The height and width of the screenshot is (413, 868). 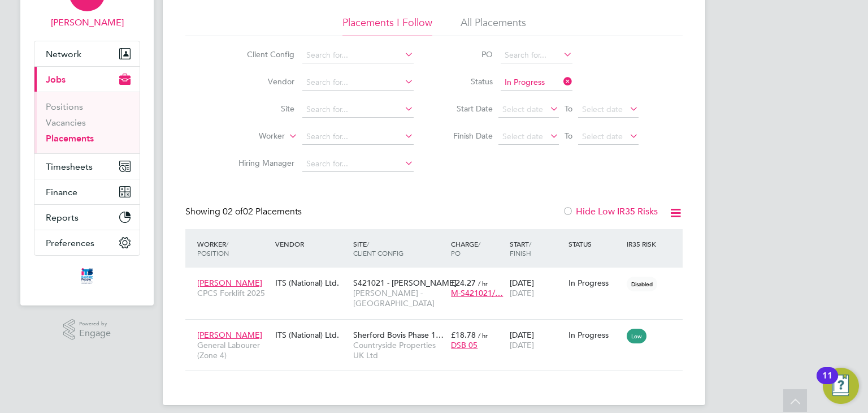 I want to click on span: M-S421021/…, so click(x=477, y=293).